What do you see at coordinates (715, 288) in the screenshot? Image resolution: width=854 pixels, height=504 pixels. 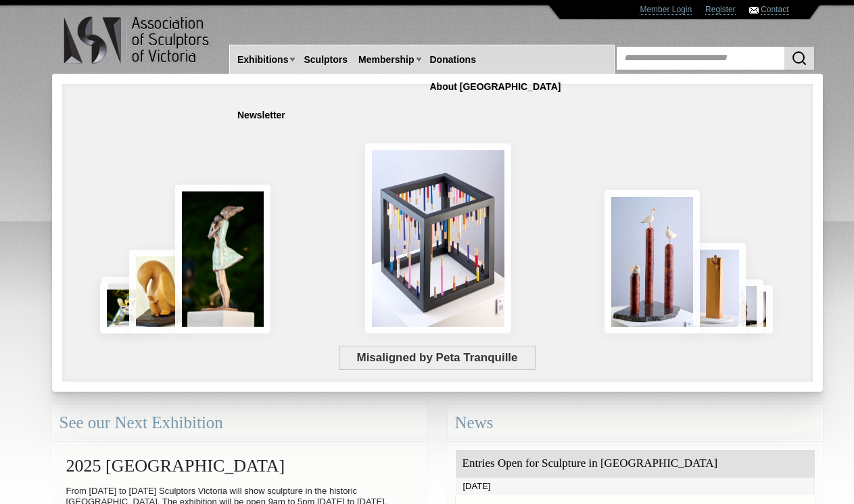 I see `img: Little Frog. Big Climb` at bounding box center [715, 288].